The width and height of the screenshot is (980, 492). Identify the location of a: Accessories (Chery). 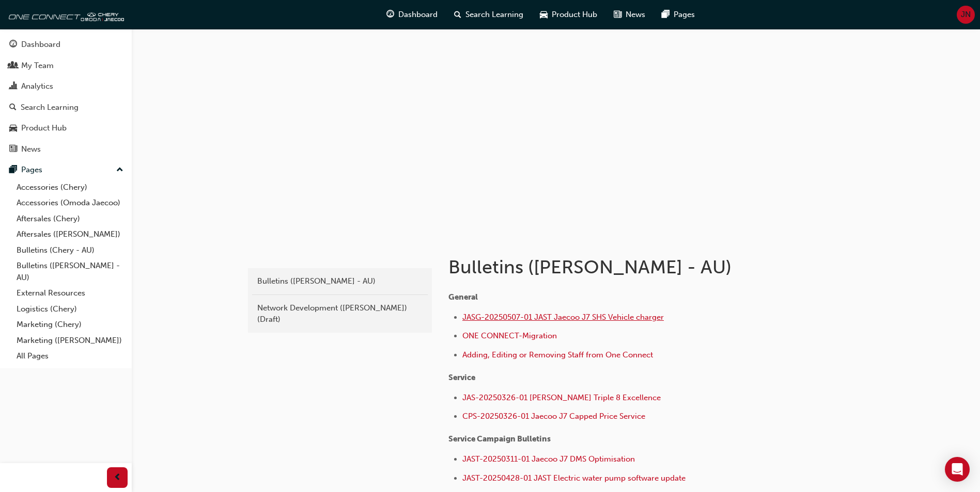
(70, 187).